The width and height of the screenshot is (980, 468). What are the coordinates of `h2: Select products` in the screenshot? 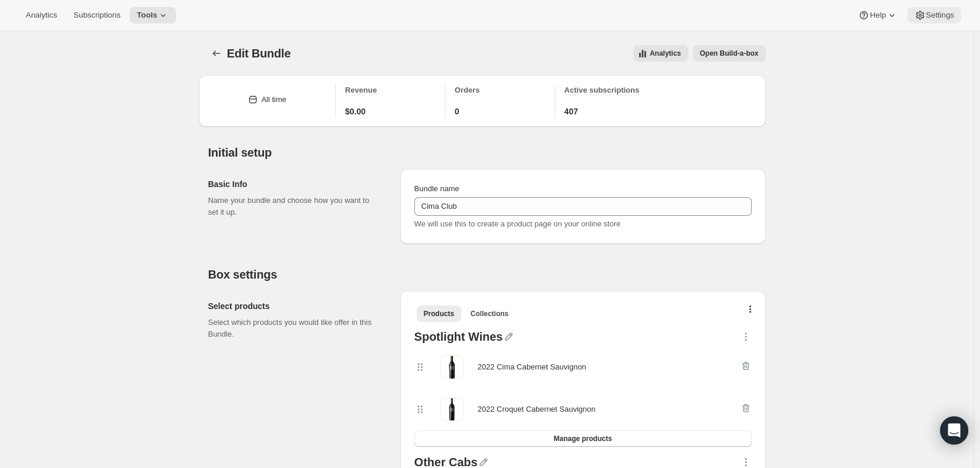 It's located at (295, 306).